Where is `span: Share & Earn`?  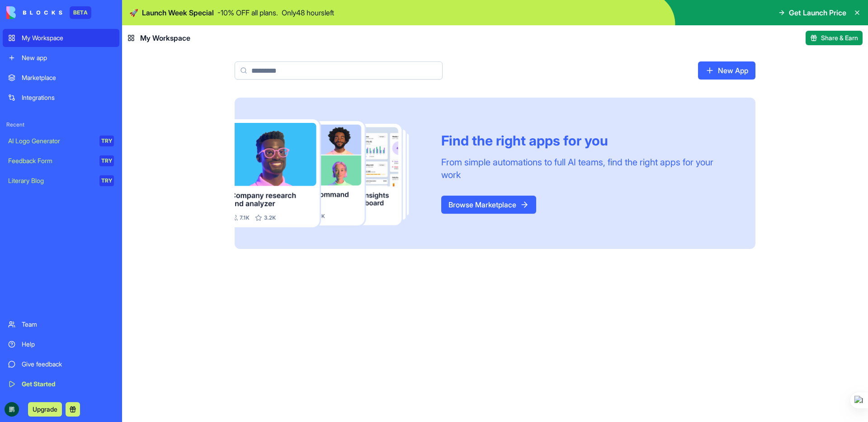 span: Share & Earn is located at coordinates (840, 38).